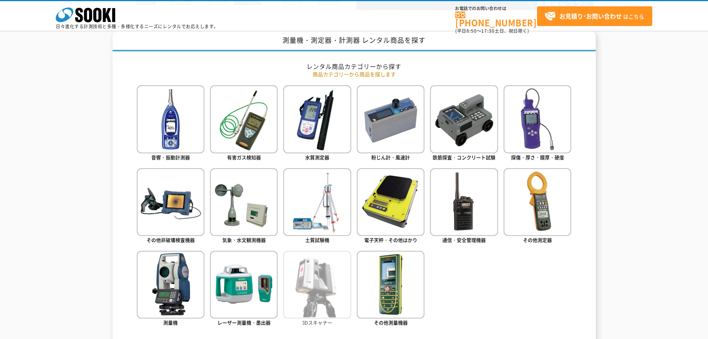 The image size is (708, 339). I want to click on img: 電子天秤・その他はかり, so click(391, 202).